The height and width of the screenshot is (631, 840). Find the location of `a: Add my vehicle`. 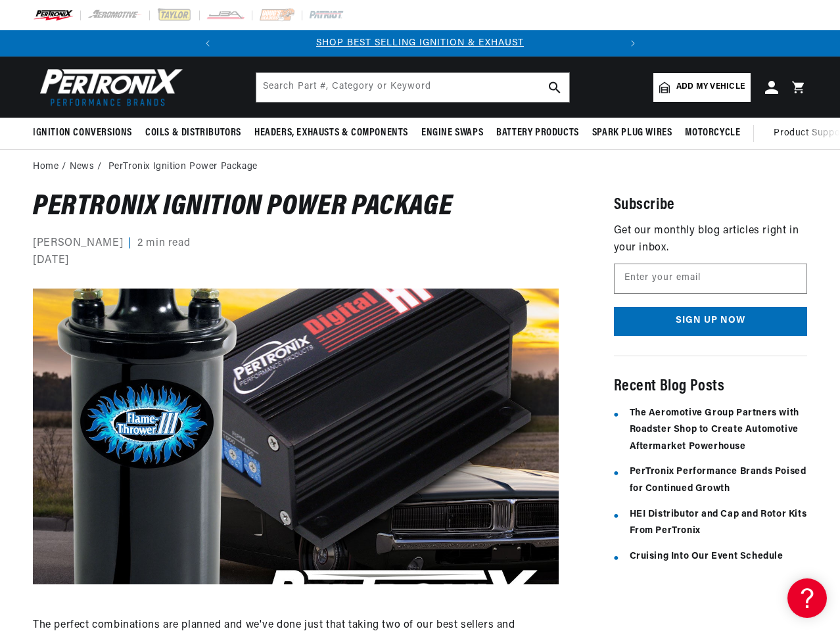

a: Add my vehicle is located at coordinates (702, 87).